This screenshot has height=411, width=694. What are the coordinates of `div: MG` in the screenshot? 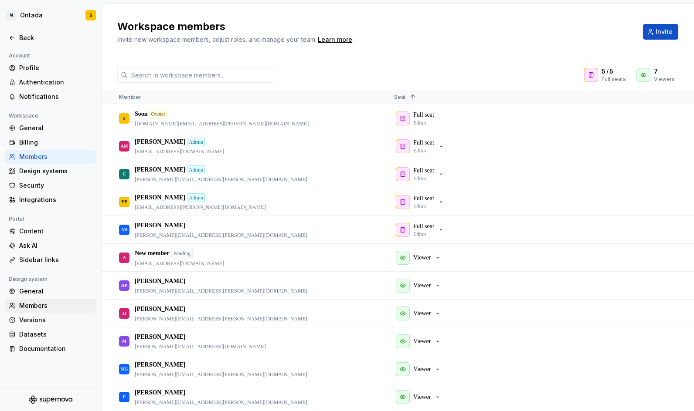 It's located at (124, 369).